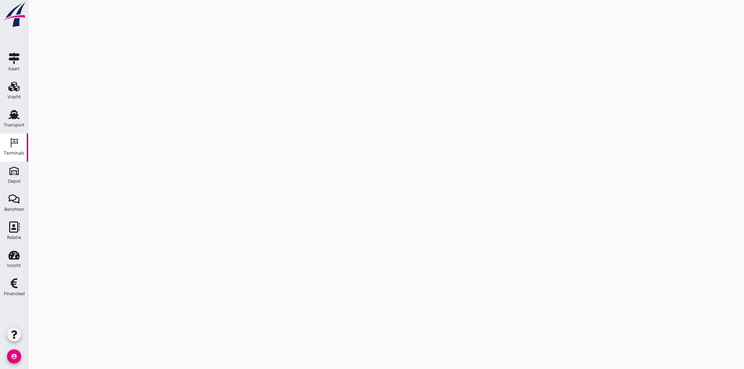 The width and height of the screenshot is (744, 369). Describe the element at coordinates (14, 153) in the screenshot. I see `div: Terminals` at that location.